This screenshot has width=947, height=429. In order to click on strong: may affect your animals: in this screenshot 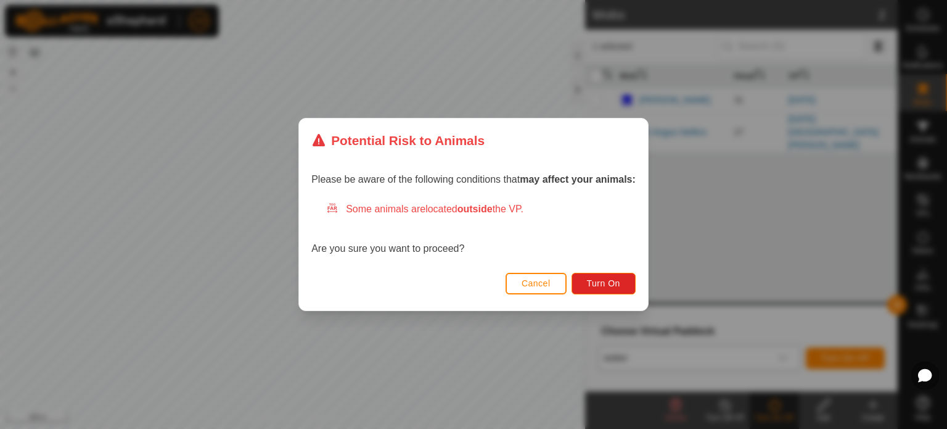, I will do `click(578, 179)`.